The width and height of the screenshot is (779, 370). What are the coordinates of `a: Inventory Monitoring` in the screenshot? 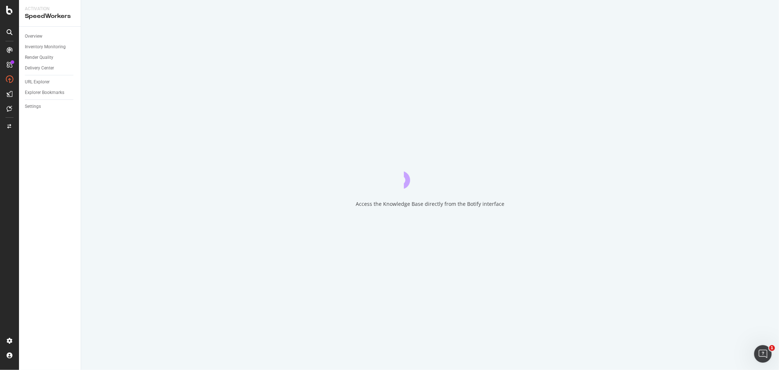 It's located at (50, 47).